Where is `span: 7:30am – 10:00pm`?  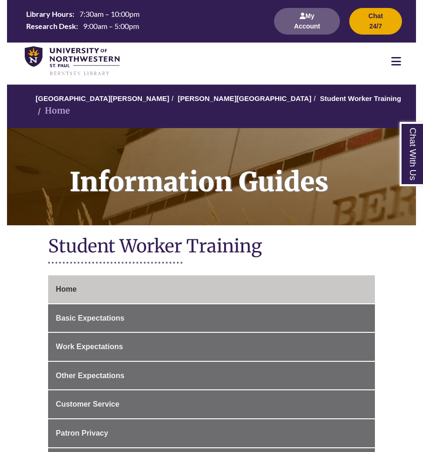 span: 7:30am – 10:00pm is located at coordinates (109, 14).